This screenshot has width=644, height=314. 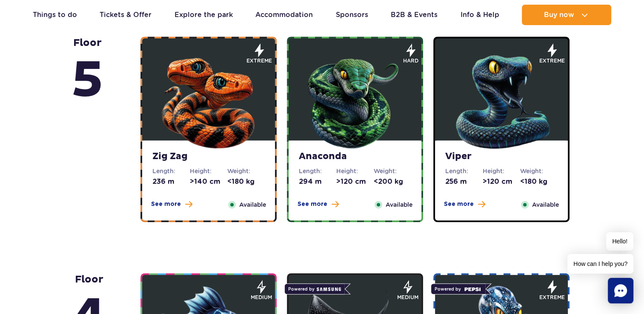 What do you see at coordinates (87, 81) in the screenshot?
I see `span: 5` at bounding box center [87, 81].